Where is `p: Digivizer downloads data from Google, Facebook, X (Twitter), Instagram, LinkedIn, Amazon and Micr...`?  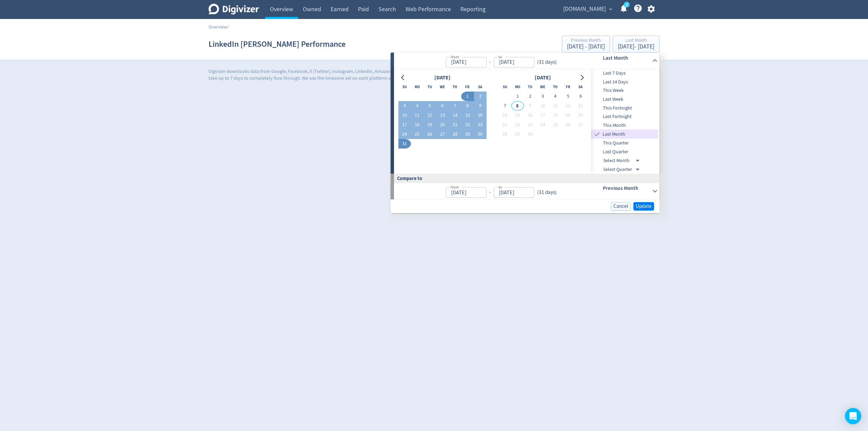
p: Digivizer downloads data from Google, Facebook, X (Twitter), Instagram, LinkedIn, Amazon and Micr... is located at coordinates (434, 74).